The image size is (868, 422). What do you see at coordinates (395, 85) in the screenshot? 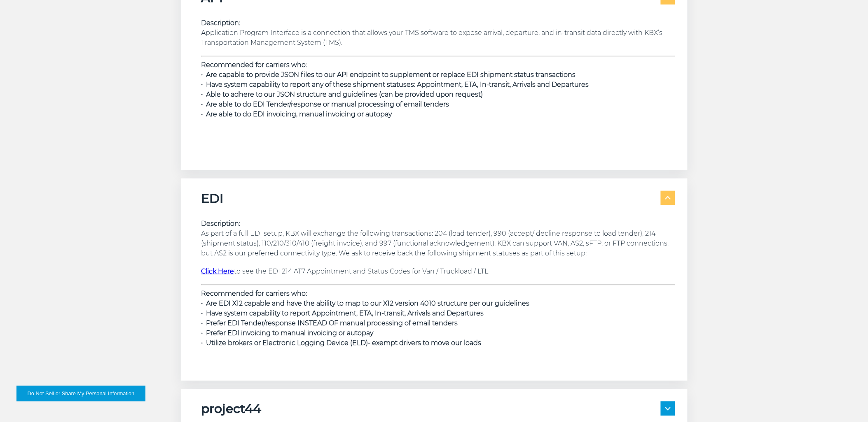
I see `span: • Have system capability to report any of these shipment statuses: Appointment, ETA, In-transit, ...` at bounding box center [395, 85].